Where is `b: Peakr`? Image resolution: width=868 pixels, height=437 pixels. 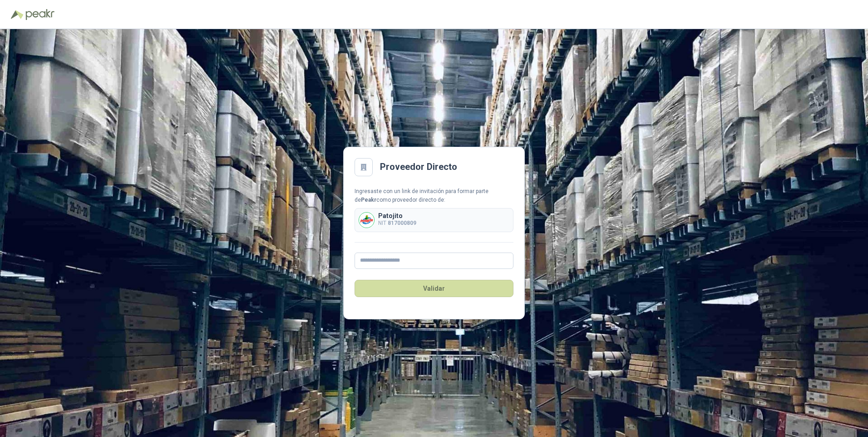
b: Peakr is located at coordinates (369, 200).